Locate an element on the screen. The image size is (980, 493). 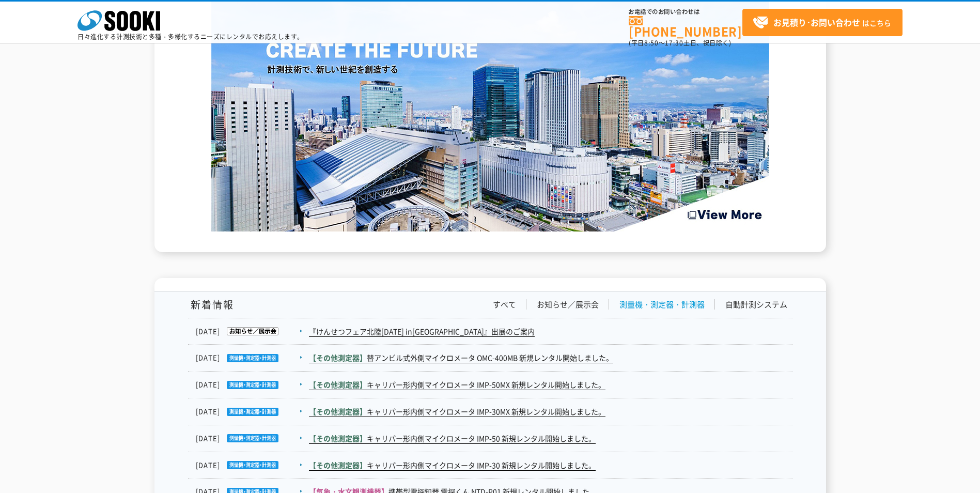
h1: 新着情報 is located at coordinates (211, 304).